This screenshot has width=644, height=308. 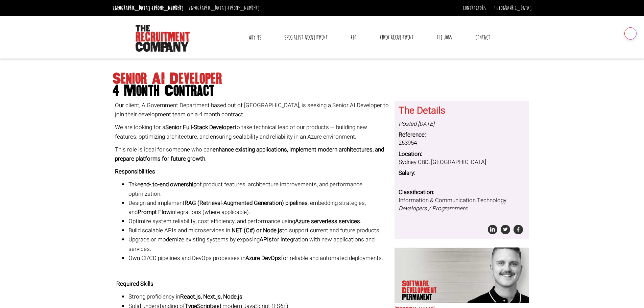 I want to click on img: The Recruitment Company, so click(x=162, y=38).